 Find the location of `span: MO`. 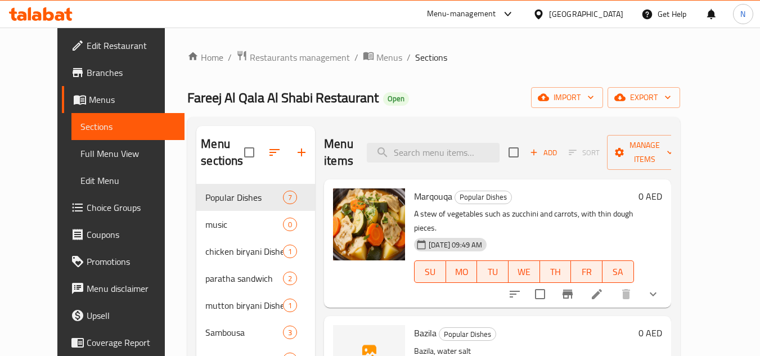

span: MO is located at coordinates (462, 272).